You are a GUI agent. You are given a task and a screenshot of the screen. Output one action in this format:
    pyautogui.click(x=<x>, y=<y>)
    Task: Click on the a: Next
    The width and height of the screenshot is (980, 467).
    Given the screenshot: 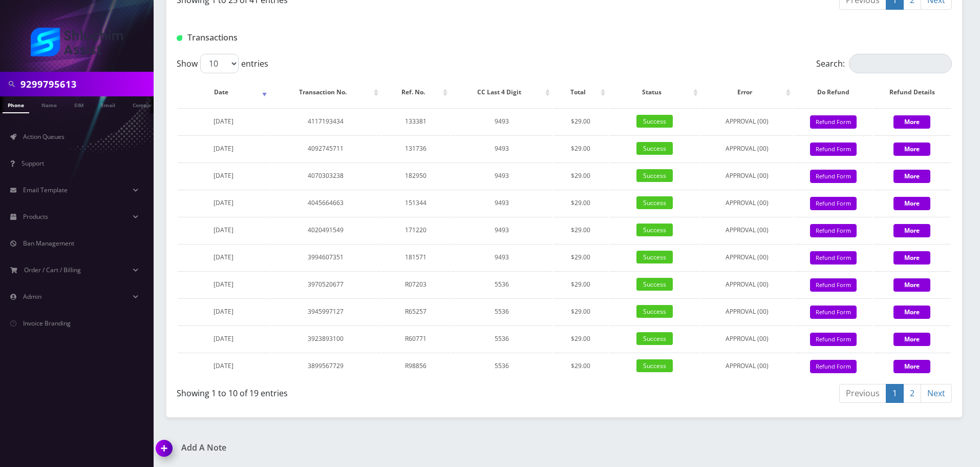 What is the action you would take?
    pyautogui.click(x=937, y=393)
    